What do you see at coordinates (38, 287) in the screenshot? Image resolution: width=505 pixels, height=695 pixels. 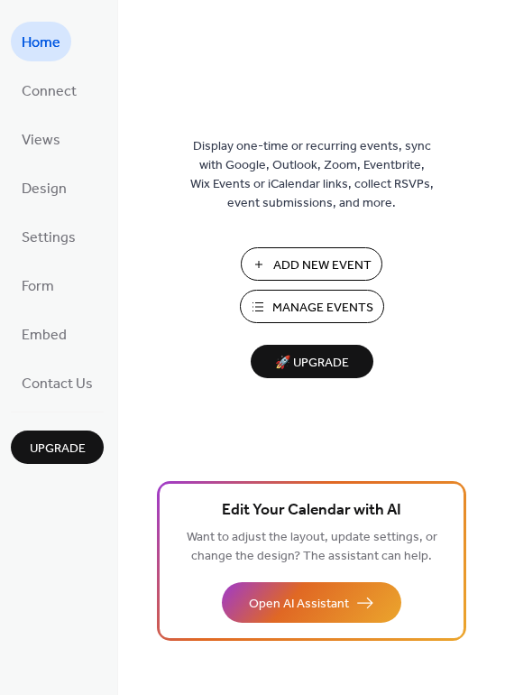 I see `span: Form` at bounding box center [38, 287].